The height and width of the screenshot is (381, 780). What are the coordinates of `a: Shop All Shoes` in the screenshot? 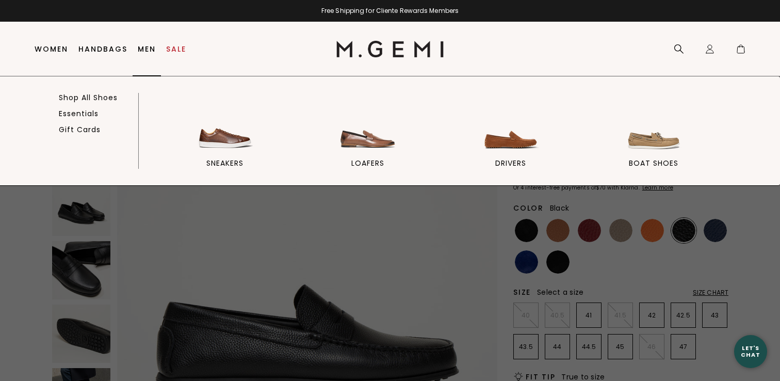 It's located at (88, 97).